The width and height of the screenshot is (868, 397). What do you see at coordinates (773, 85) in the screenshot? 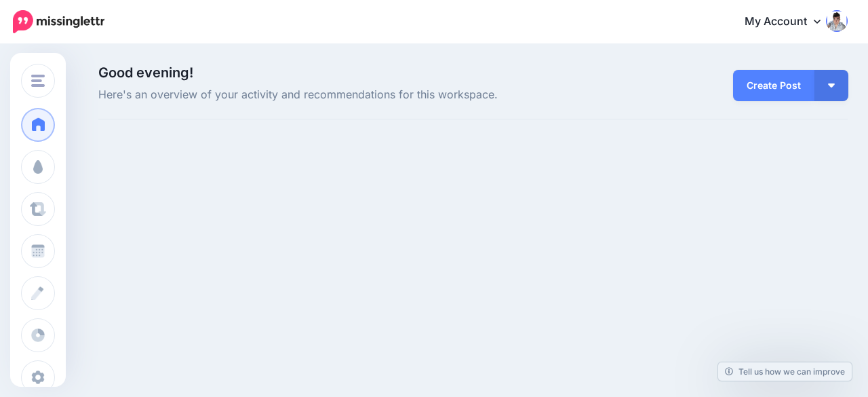
I see `a: Create Post` at bounding box center [773, 85].